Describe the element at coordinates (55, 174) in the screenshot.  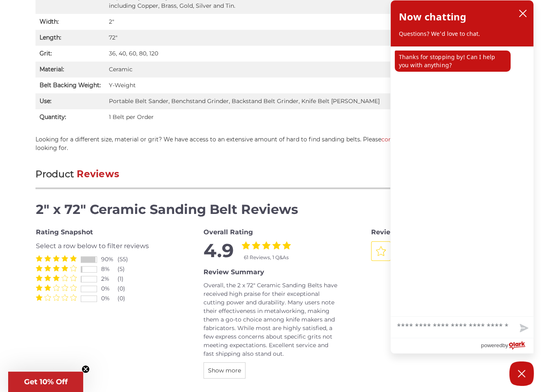
I see `span: Product` at that location.